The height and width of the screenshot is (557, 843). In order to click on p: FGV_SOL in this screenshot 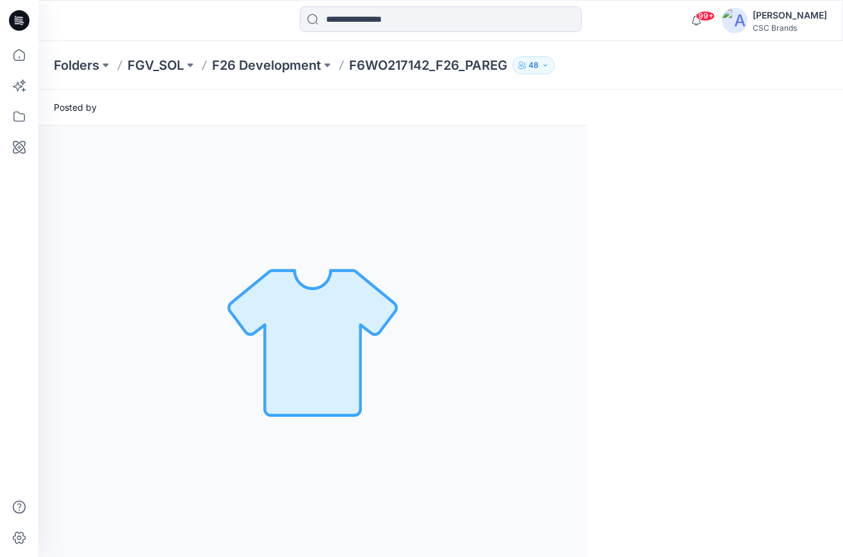, I will do `click(156, 65)`.